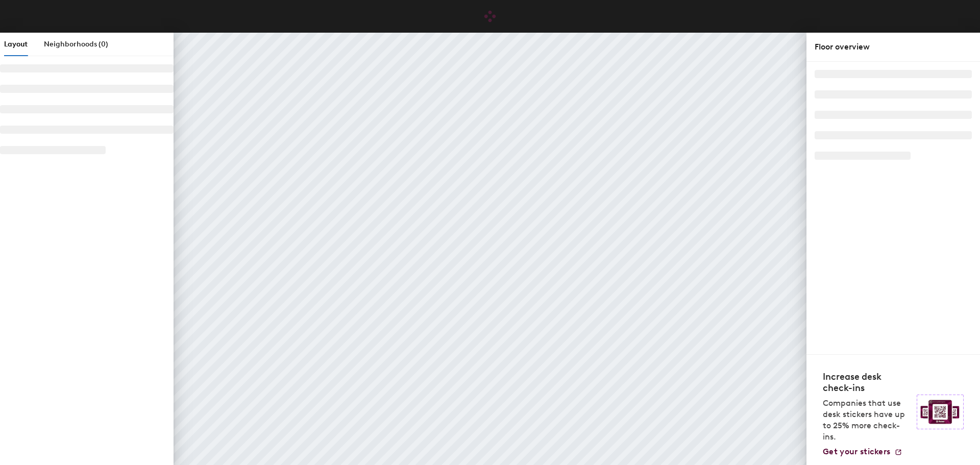  I want to click on p: Companies that use desk stickers have up to 25% more check-ins., so click(866, 420).